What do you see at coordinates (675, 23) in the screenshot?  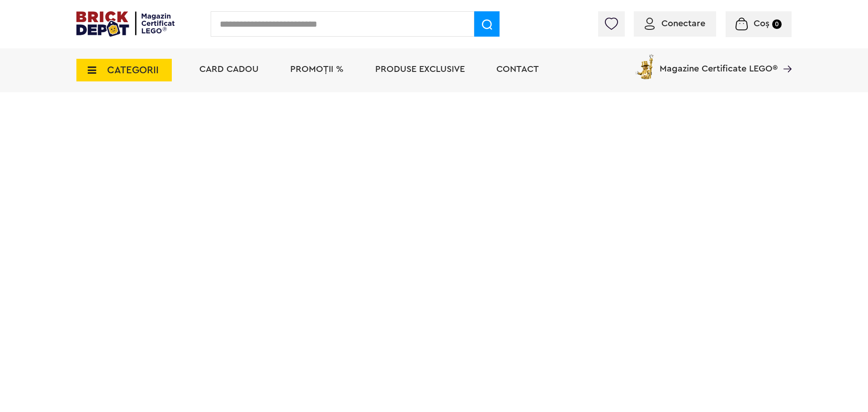 I see `a: Conectare` at bounding box center [675, 23].